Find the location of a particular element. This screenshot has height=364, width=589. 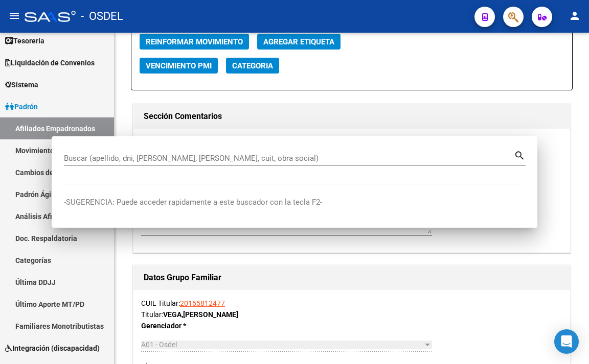

h1: Datos Grupo Familiar is located at coordinates (352, 278).